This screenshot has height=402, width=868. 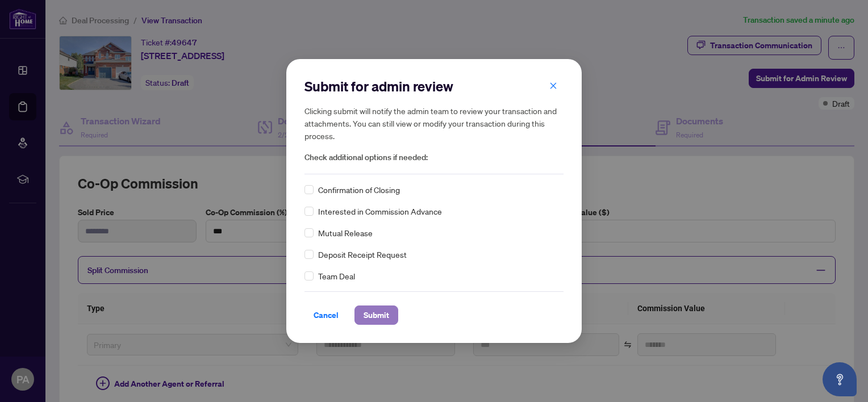 What do you see at coordinates (359, 190) in the screenshot?
I see `span: Confirmation of Closing` at bounding box center [359, 190].